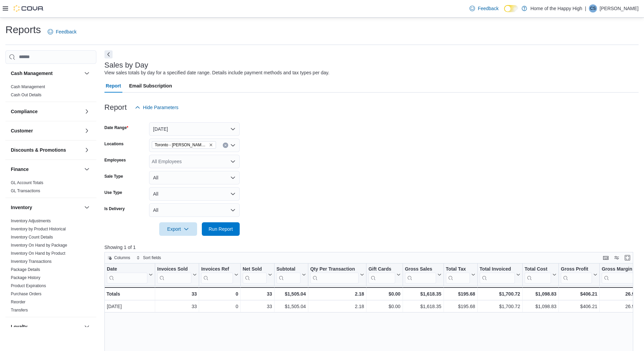  I want to click on button: Date, so click(130, 275).